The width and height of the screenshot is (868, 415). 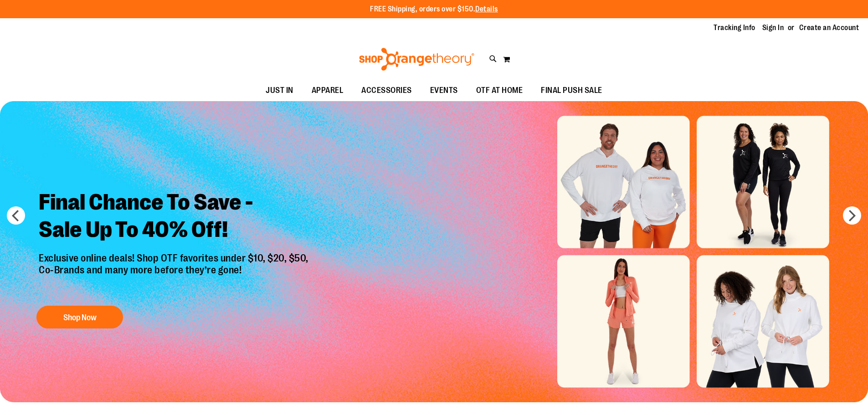 I want to click on img: Shop Orangetheory, so click(x=416, y=59).